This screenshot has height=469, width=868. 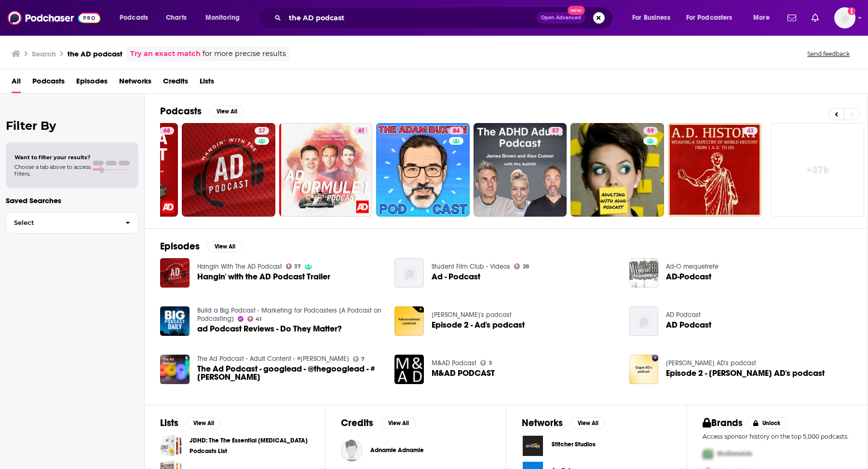 I want to click on button: Open AdvancedNew, so click(x=561, y=18).